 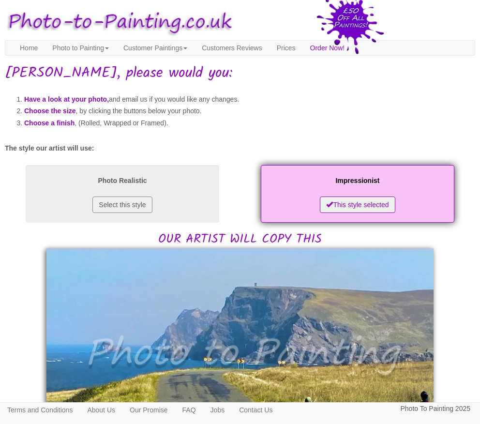 What do you see at coordinates (357, 205) in the screenshot?
I see `button: This style selected` at bounding box center [357, 205].